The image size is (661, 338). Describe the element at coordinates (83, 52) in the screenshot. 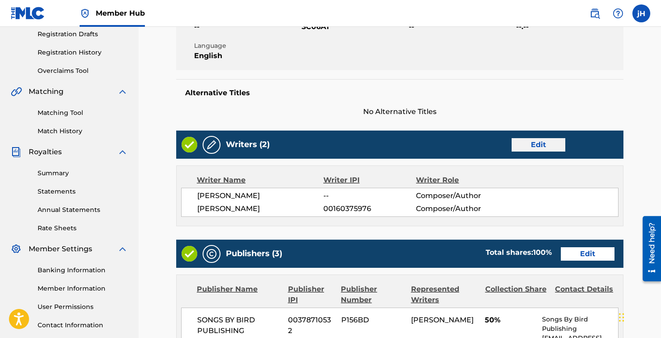

I see `a: Registration History` at that location.